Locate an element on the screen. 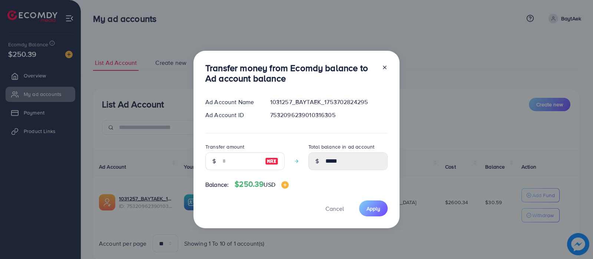 The width and height of the screenshot is (593, 259). h3: Transfer money from Ecomdy balance to Ad account balance is located at coordinates (290, 73).